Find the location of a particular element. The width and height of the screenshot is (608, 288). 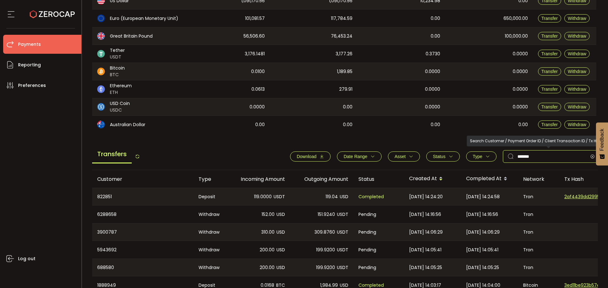

span: 119.04 is located at coordinates (331, 197).